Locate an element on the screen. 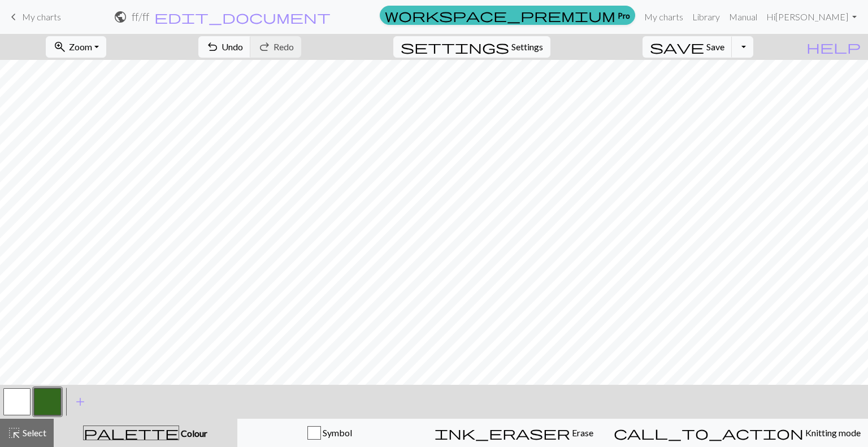 Image resolution: width=868 pixels, height=447 pixels. span: Colour is located at coordinates (193, 433).